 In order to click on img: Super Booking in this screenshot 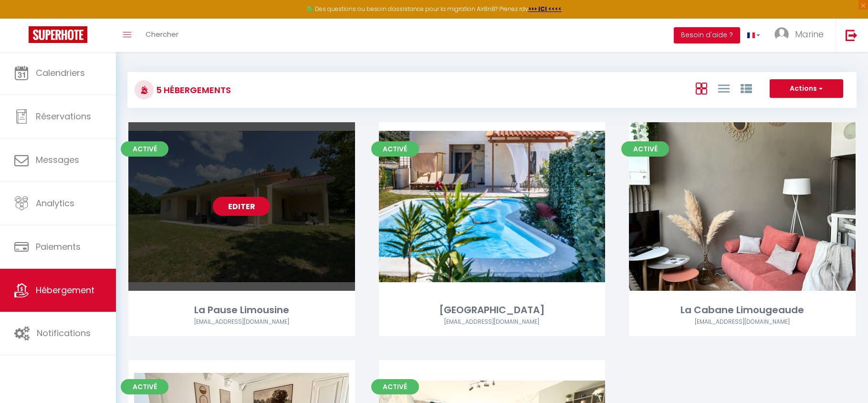, I will do `click(58, 34)`.